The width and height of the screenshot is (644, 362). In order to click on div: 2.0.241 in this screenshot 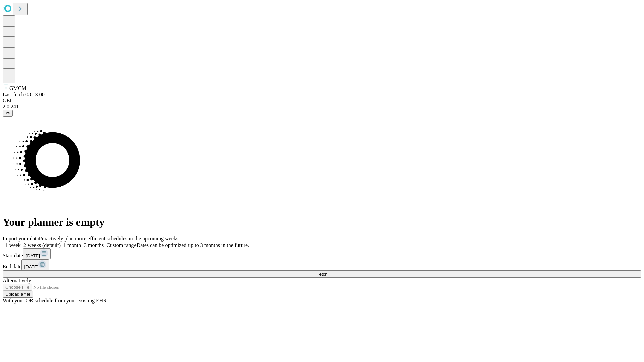, I will do `click(322, 107)`.